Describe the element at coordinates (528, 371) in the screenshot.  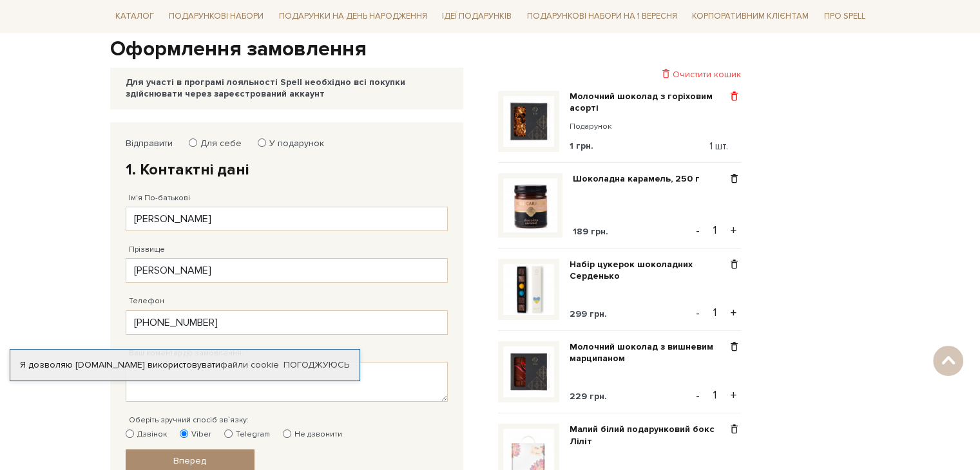
I see `img: Молочний шоколад з вишневим марципаном` at that location.